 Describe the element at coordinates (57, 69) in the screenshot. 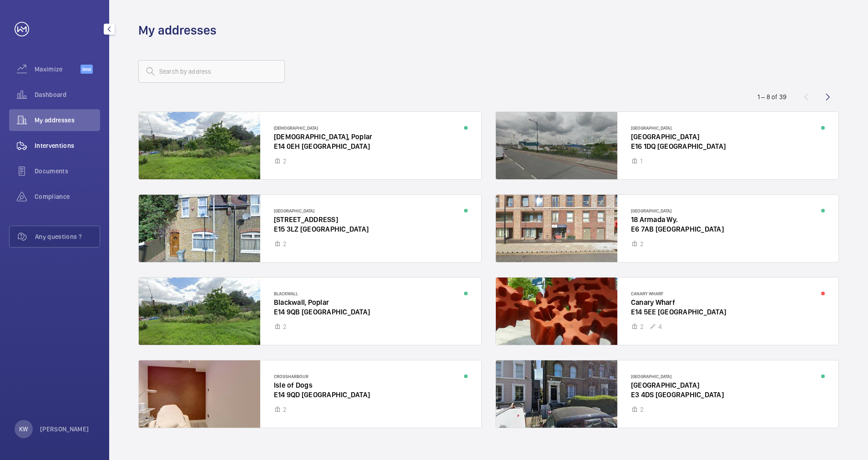

I see `span: Maximize` at that location.